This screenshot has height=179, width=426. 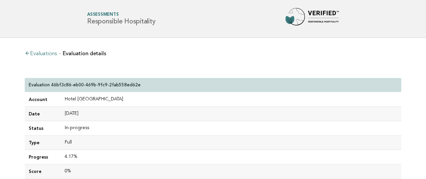 What do you see at coordinates (83, 53) in the screenshot?
I see `li: Evaluation details` at bounding box center [83, 53].